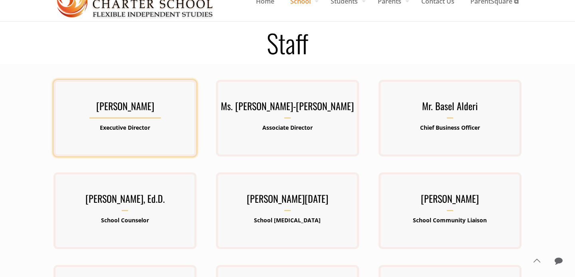  What do you see at coordinates (125, 127) in the screenshot?
I see `b: Executive Director` at bounding box center [125, 127].